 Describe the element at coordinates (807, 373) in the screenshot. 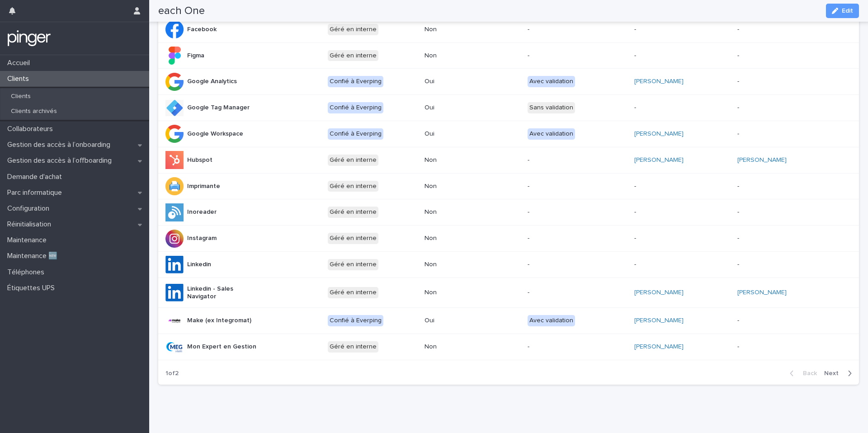

I see `span: Back` at that location.